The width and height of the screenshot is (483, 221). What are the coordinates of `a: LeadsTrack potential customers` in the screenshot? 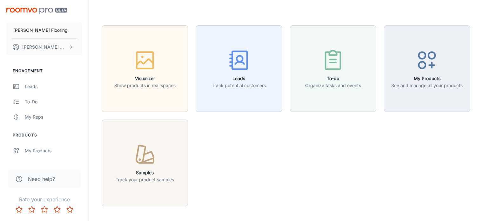 It's located at (239, 68).